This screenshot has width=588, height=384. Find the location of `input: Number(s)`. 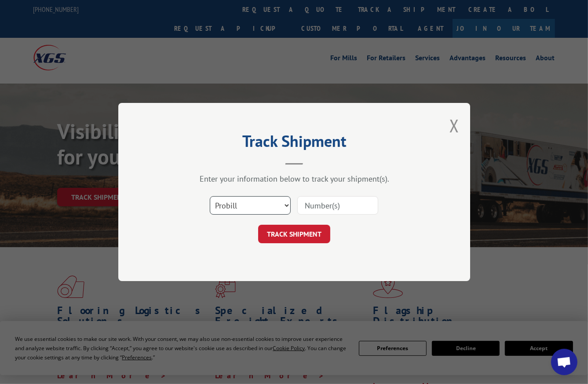

input: Number(s) is located at coordinates (338, 206).